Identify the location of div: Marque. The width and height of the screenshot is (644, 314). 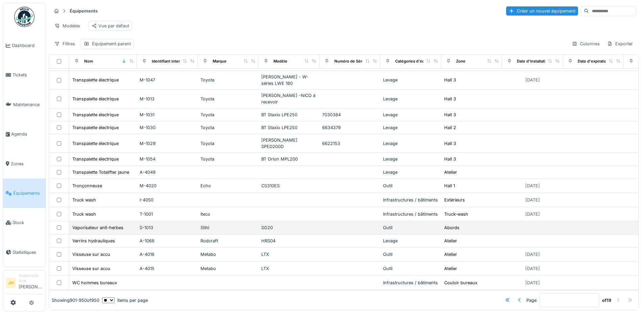
(219, 61).